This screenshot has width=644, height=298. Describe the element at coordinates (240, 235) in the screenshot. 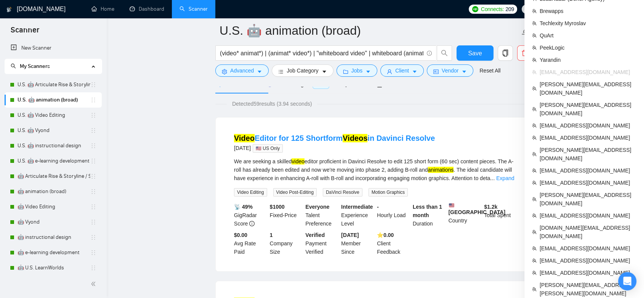

I see `b: $0.00` at that location.